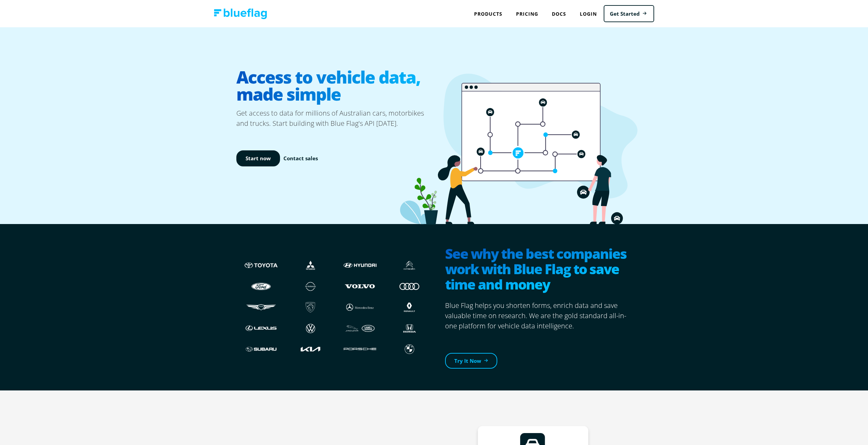 This screenshot has height=445, width=868. What do you see at coordinates (409, 329) in the screenshot?
I see `img: Honda logo` at bounding box center [409, 329].